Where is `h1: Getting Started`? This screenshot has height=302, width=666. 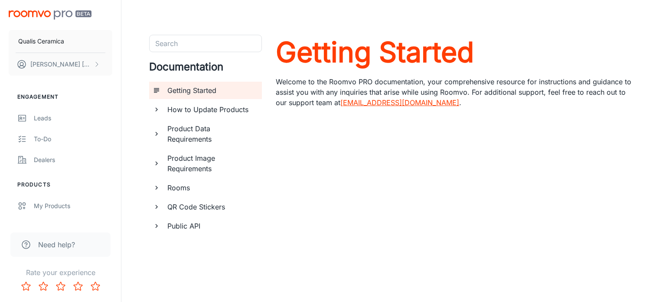 h1: Getting Started is located at coordinates (457, 52).